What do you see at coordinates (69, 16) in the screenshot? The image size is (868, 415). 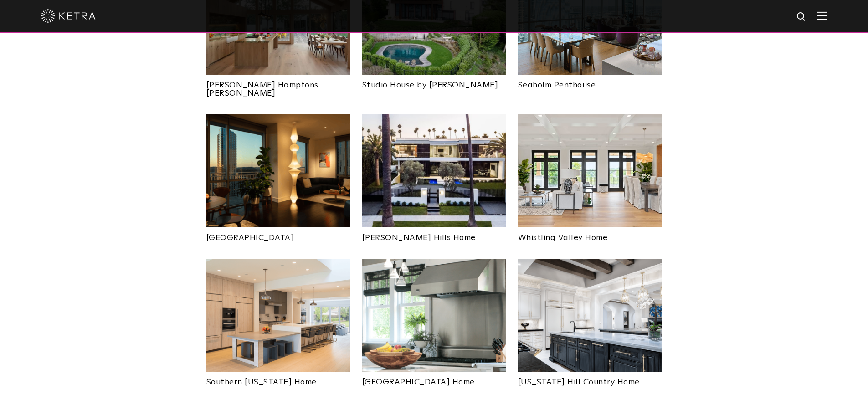 I see `img: ketra-logo-2019-white` at bounding box center [69, 16].